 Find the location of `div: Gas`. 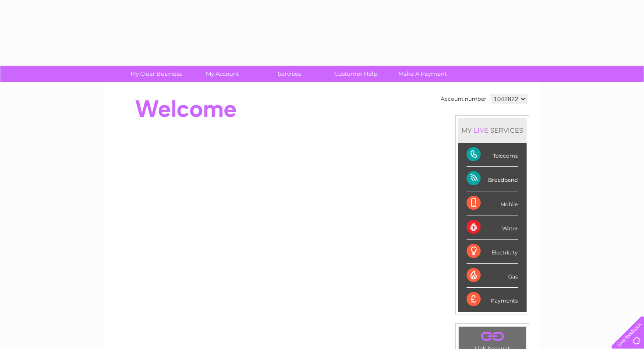

div: Gas is located at coordinates (492, 276).